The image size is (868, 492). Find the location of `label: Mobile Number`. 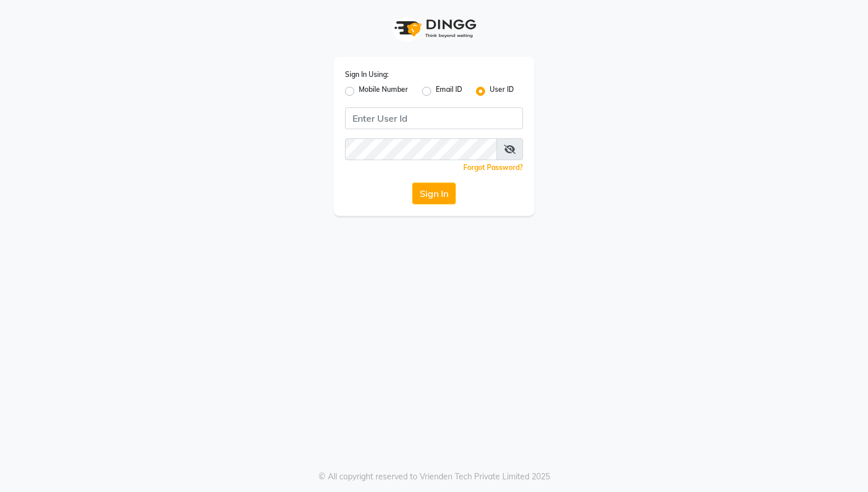

label: Mobile Number is located at coordinates (384, 91).